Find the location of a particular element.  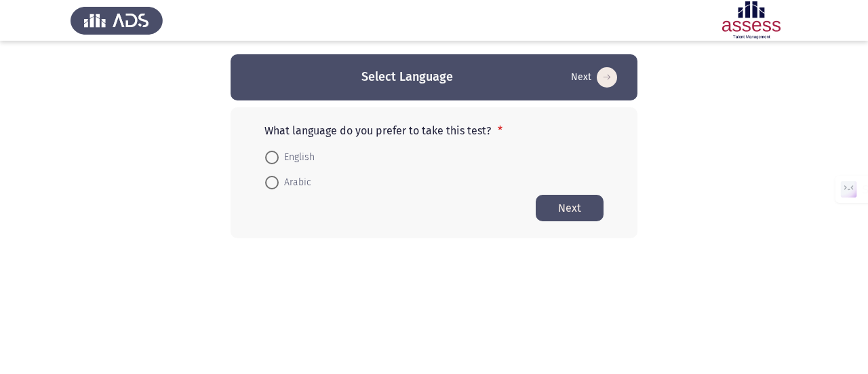

span: Arabic is located at coordinates (295, 182).